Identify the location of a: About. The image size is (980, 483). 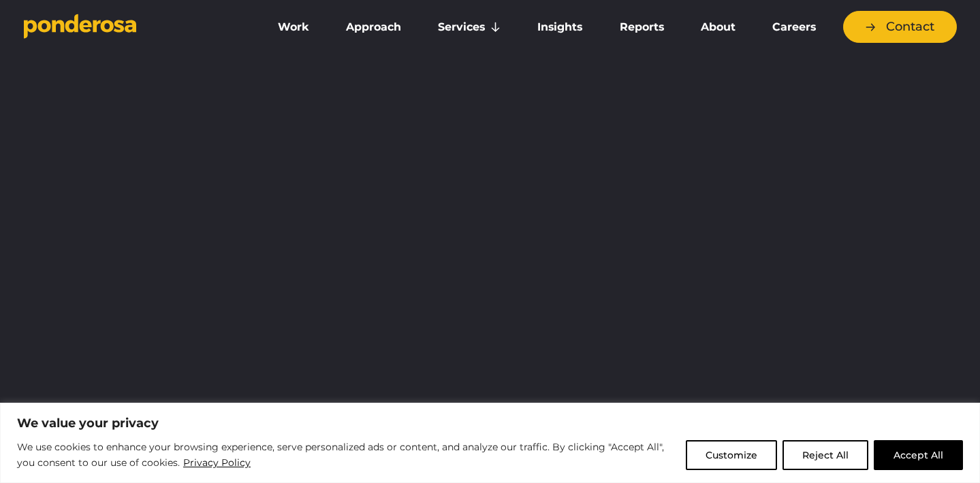
(718, 28).